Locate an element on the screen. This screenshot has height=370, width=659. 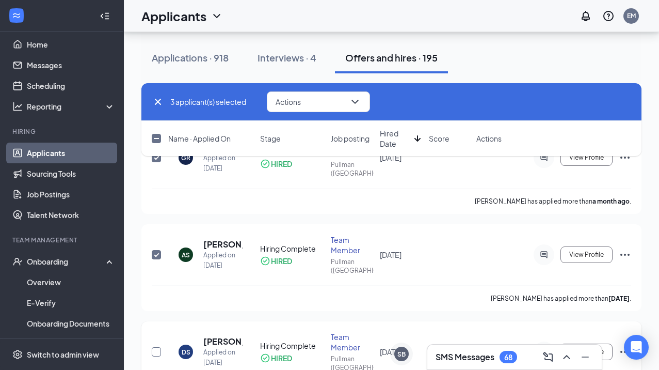
div: Switch to admin view is located at coordinates (63, 354).